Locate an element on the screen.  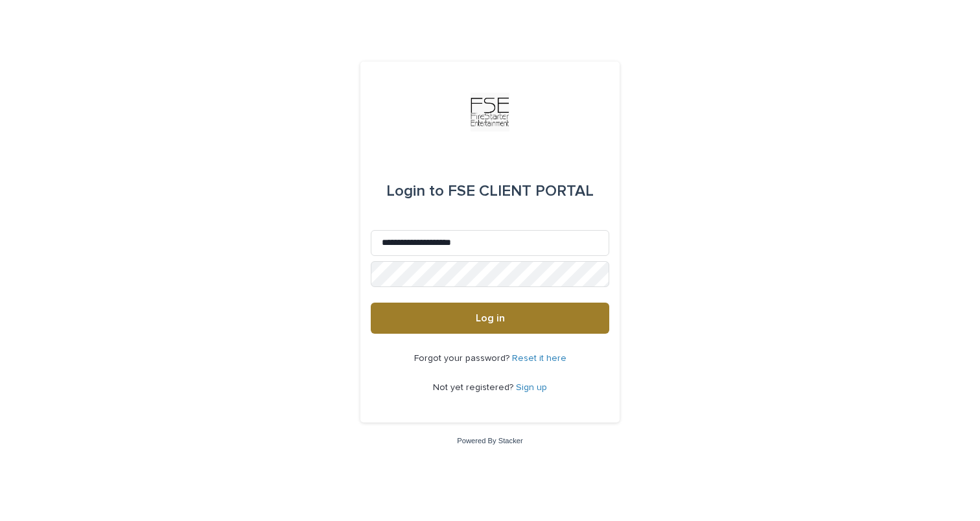
span: Forgot your password? is located at coordinates (462, 358).